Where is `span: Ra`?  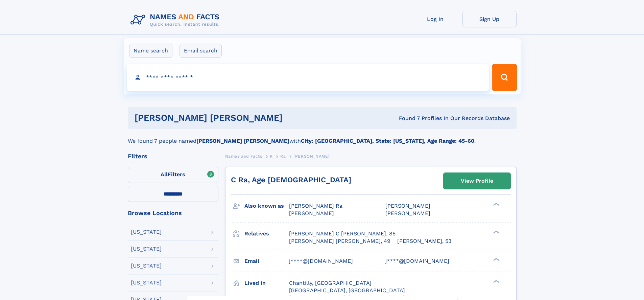
span: Ra is located at coordinates (283, 156).